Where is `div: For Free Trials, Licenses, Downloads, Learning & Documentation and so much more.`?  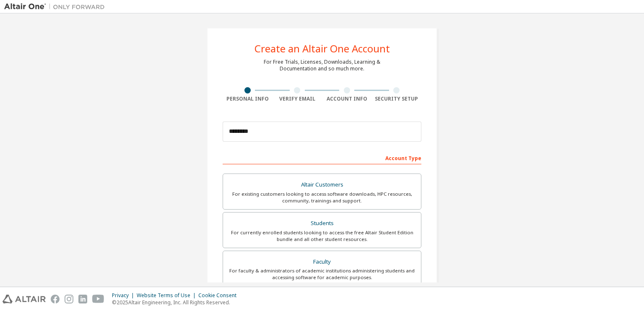 div: For Free Trials, Licenses, Downloads, Learning & Documentation and so much more. is located at coordinates (322, 65).